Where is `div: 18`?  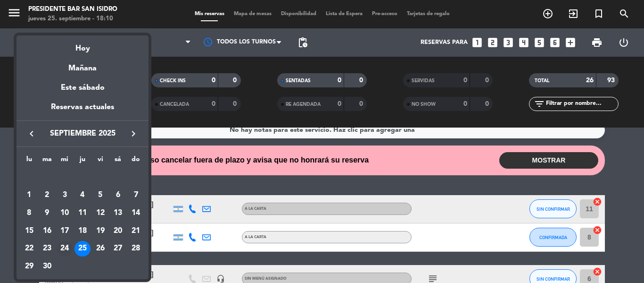 div: 18 is located at coordinates (83, 231).